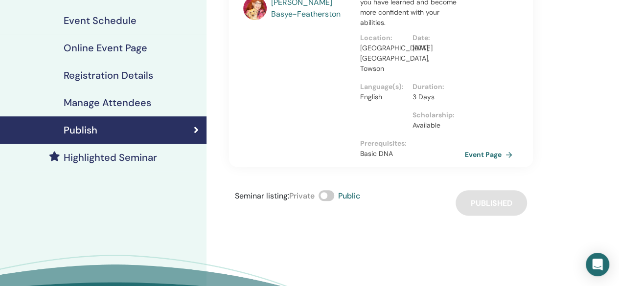 The width and height of the screenshot is (619, 286). What do you see at coordinates (383, 38) in the screenshot?
I see `p: Location :` at bounding box center [383, 38].